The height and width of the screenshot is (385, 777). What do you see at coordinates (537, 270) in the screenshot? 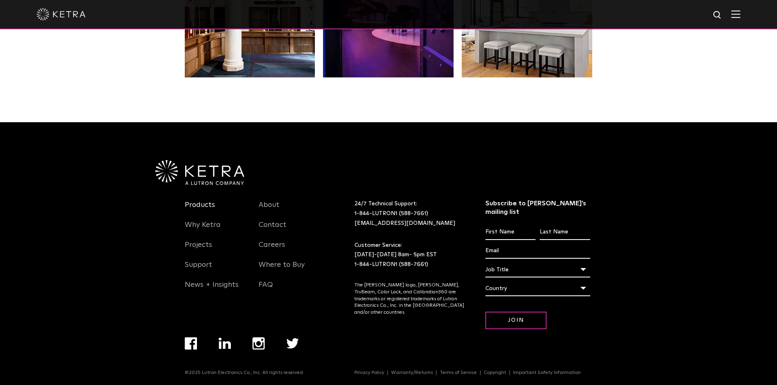
I see `div: Job Title` at bounding box center [537, 270].